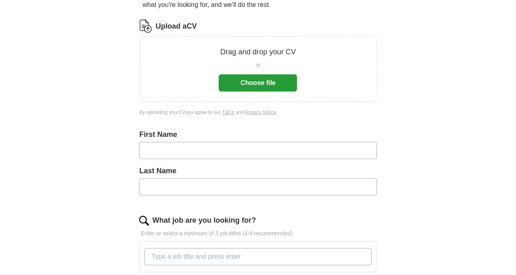 The width and height of the screenshot is (516, 275). I want to click on button: Choose file, so click(258, 83).